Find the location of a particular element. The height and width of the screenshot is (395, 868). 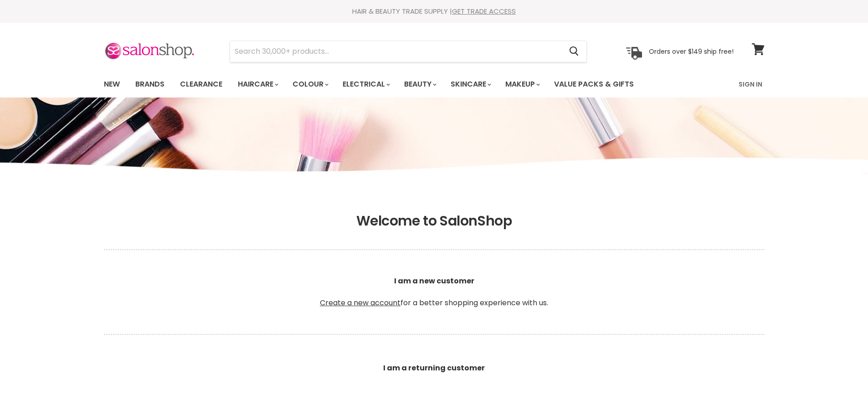

b: I am a returning customer is located at coordinates (434, 368).